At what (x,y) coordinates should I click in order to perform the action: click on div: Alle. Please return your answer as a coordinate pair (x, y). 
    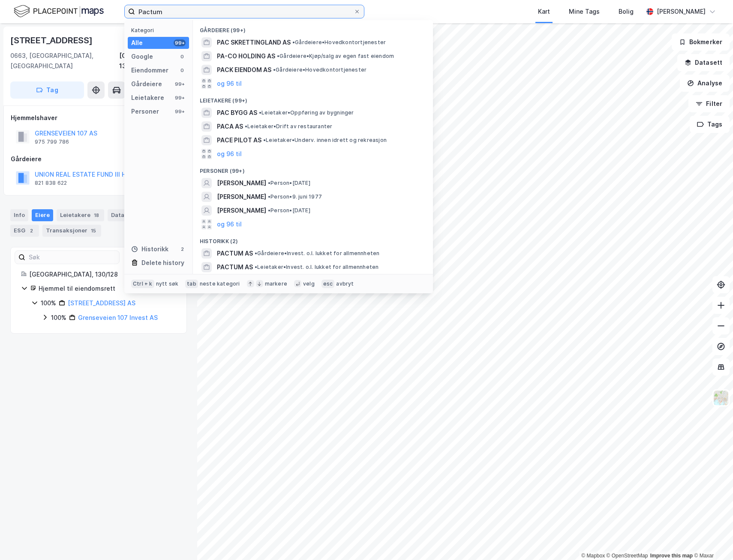
    Looking at the image, I should click on (137, 43).